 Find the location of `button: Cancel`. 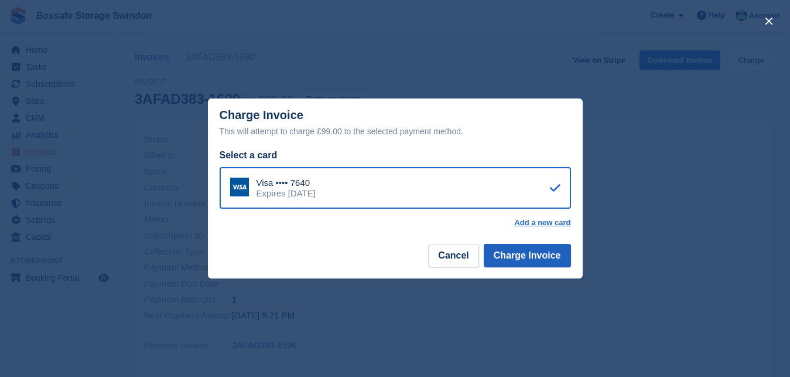

button: Cancel is located at coordinates (453, 255).